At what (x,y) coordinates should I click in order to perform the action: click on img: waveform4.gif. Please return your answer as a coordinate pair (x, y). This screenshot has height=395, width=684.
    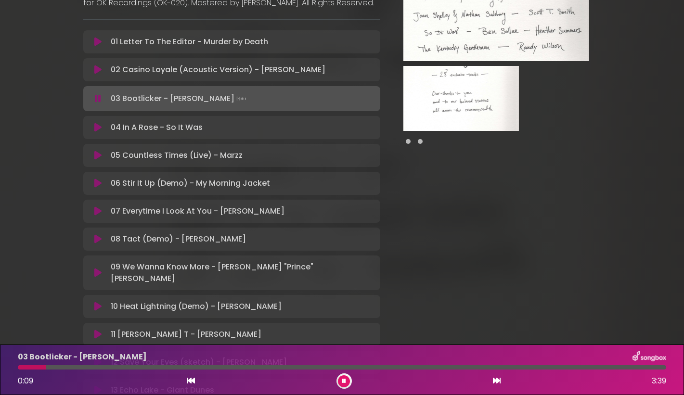
    Looking at the image, I should click on (241, 99).